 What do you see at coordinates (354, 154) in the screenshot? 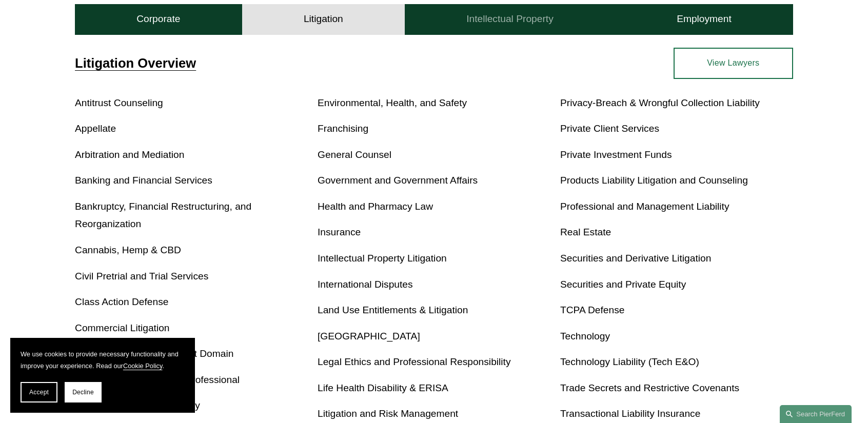
I see `a: General Counsel` at bounding box center [354, 154].